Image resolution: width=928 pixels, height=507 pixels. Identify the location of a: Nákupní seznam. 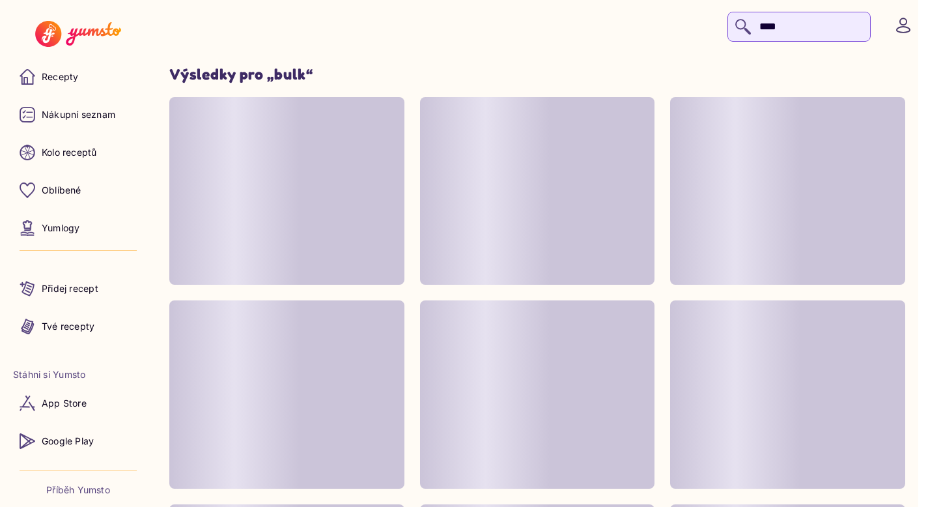
(78, 115).